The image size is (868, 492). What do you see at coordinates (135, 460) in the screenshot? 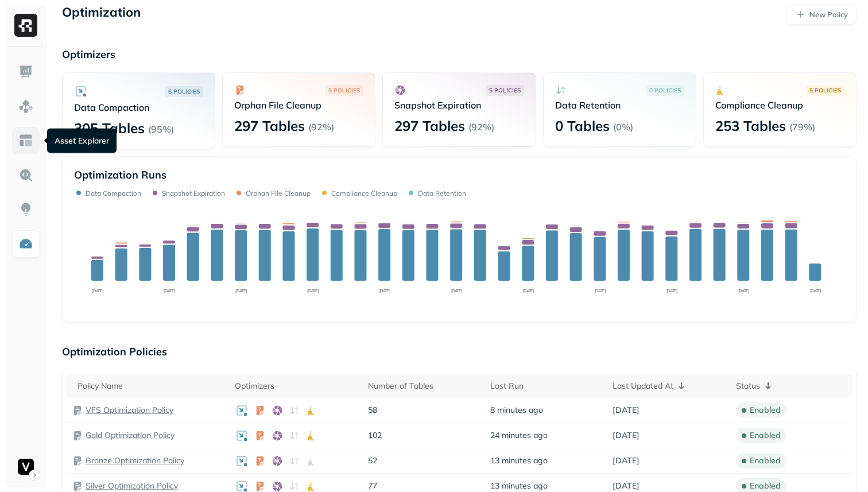
I see `p: Bronze Optimization Policy` at bounding box center [135, 460].